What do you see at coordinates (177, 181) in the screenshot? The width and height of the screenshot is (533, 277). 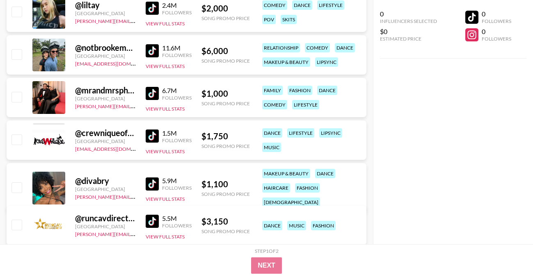 I see `div: 5.9M` at bounding box center [177, 181].